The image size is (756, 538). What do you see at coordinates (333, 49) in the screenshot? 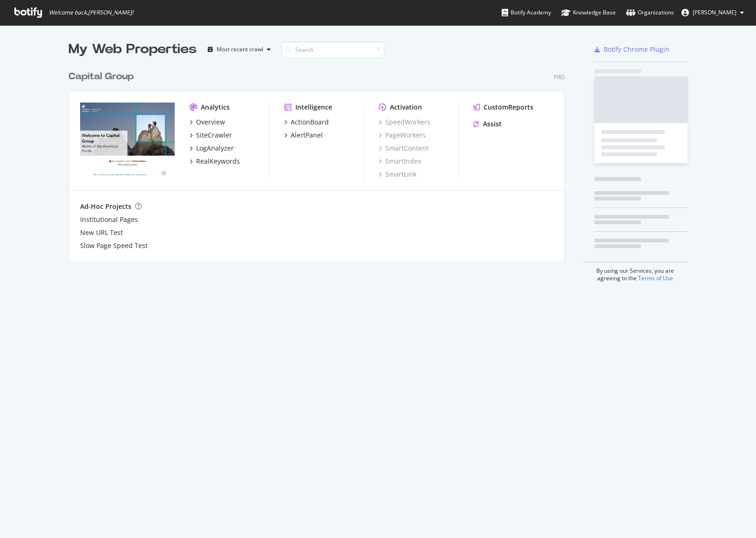
I see `input: Search` at bounding box center [333, 49].